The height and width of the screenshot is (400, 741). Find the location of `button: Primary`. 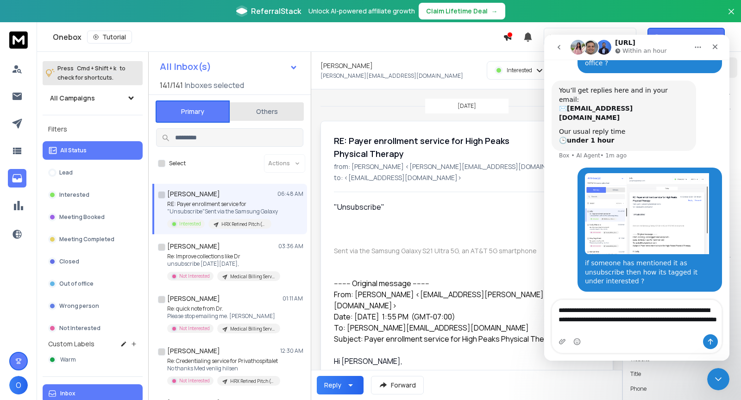

button: Primary is located at coordinates (193, 112).